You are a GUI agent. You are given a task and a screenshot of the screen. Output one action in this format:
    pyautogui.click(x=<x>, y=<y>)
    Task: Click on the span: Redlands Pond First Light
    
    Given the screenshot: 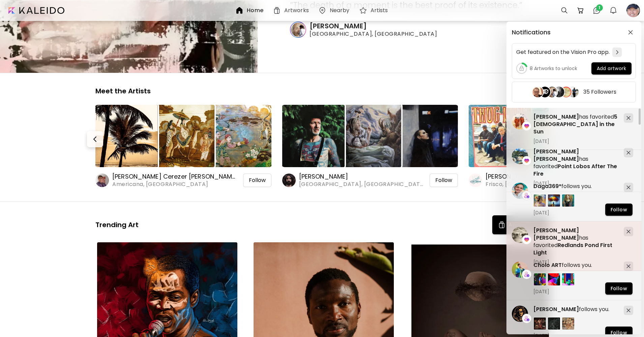 What is the action you would take?
    pyautogui.click(x=572, y=249)
    